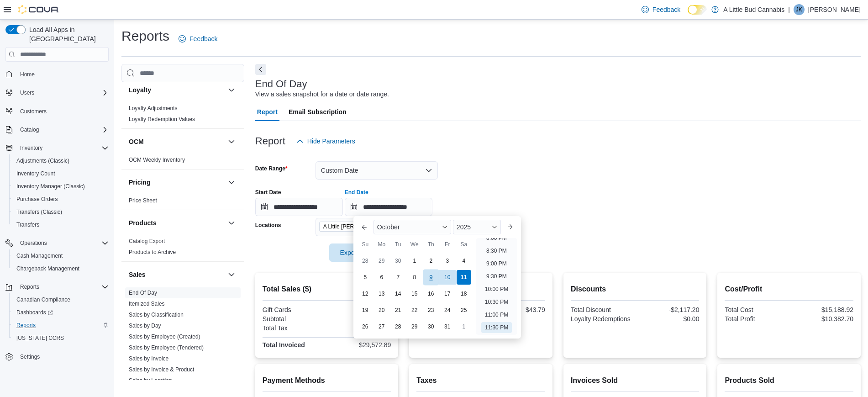  Describe the element at coordinates (140, 90) in the screenshot. I see `h3: Loyalty` at that location.